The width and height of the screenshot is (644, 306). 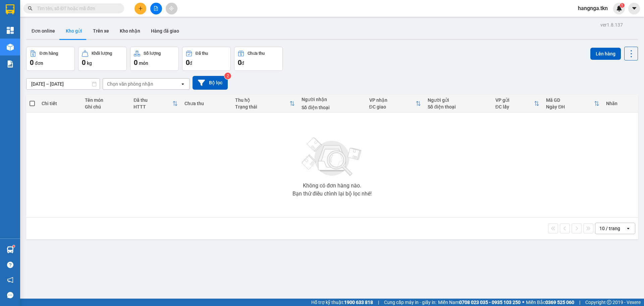 I want to click on button: aim, so click(x=172, y=8).